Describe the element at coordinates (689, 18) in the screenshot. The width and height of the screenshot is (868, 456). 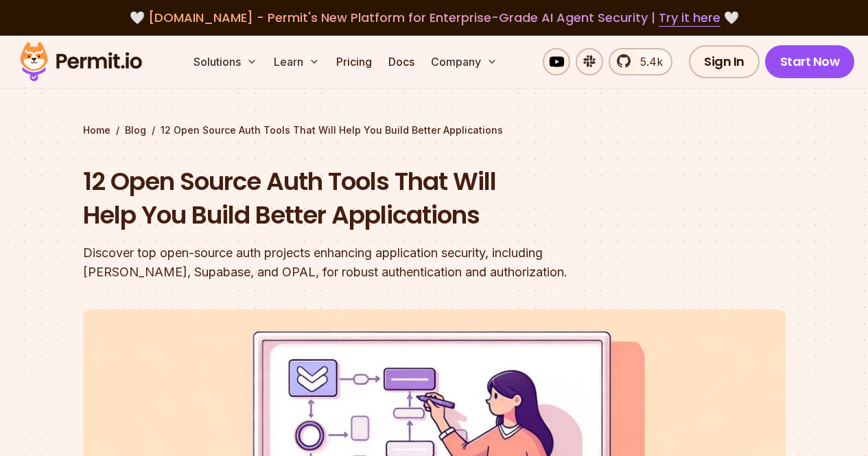
I see `a: Try it here` at that location.